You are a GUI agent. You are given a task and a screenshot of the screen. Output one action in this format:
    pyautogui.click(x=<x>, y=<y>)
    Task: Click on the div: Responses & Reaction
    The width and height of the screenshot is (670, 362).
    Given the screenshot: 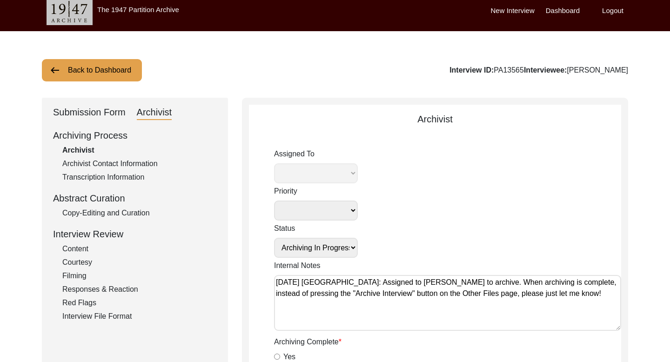 What is the action you would take?
    pyautogui.click(x=140, y=289)
    